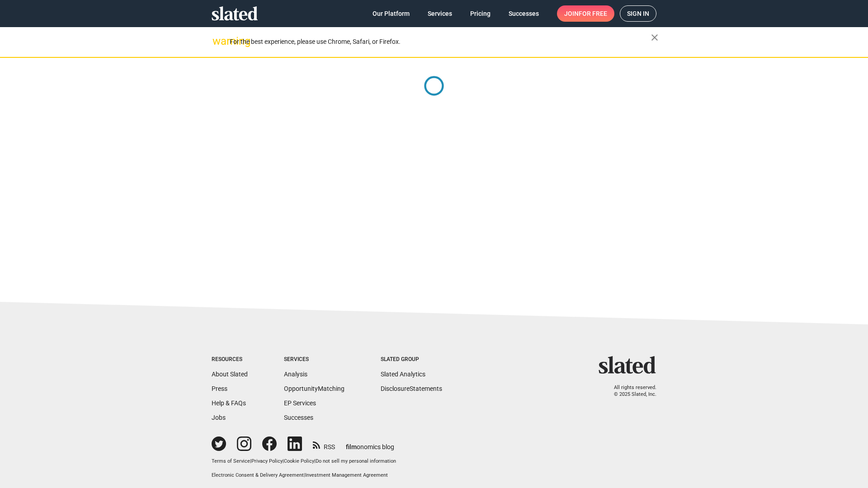 This screenshot has width=868, height=488. Describe the element at coordinates (411, 360) in the screenshot. I see `div: Slated Group` at that location.